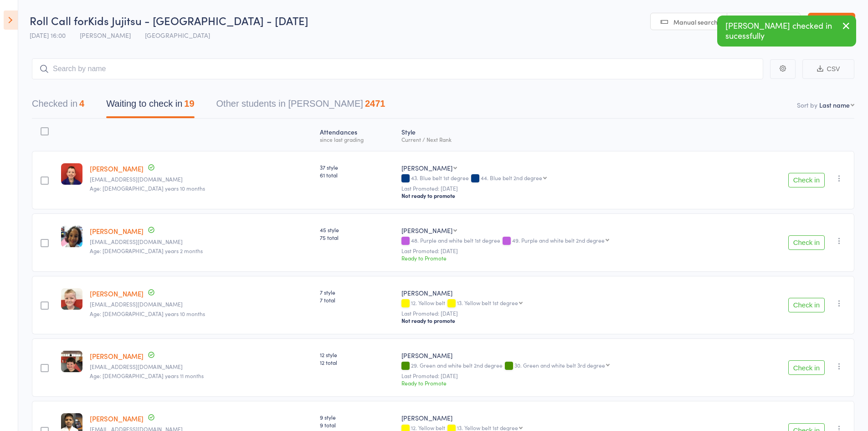 The height and width of the screenshot is (431, 868). I want to click on img: image1698728003.png, so click(72, 299).